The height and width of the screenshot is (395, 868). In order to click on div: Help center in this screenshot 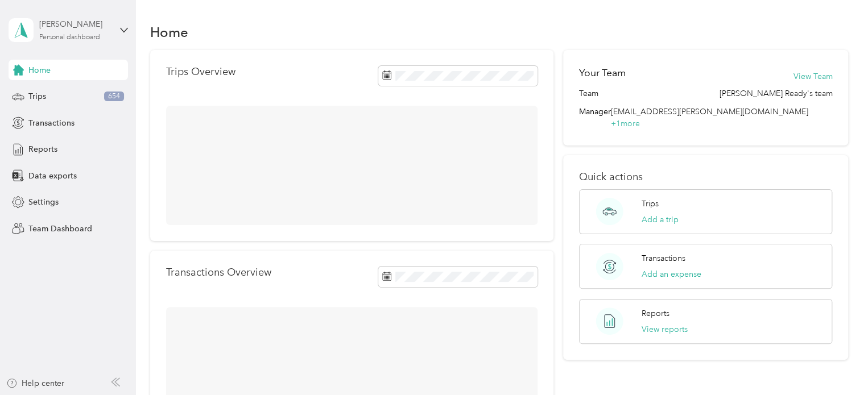, I will do `click(35, 383)`.